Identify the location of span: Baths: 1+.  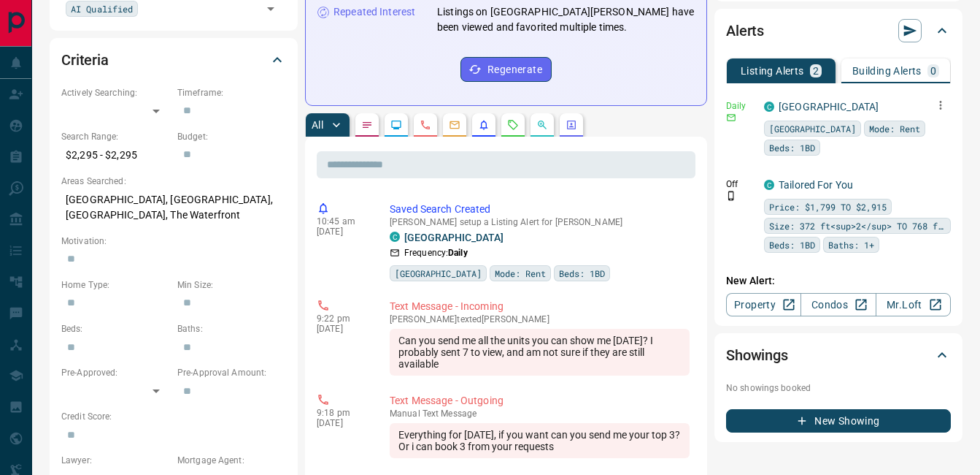
(851, 245).